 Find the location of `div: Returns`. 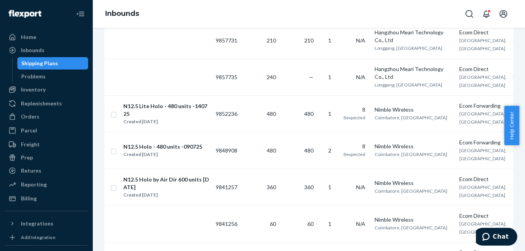

div: Returns is located at coordinates (31, 171).